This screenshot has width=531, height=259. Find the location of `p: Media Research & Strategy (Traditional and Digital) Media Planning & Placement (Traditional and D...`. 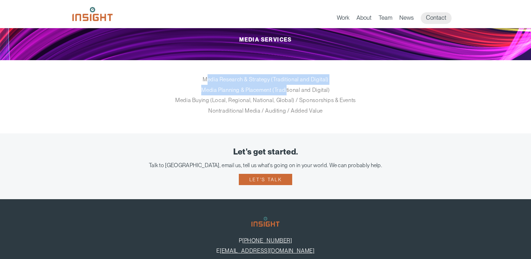

p: Media Research & Strategy (Traditional and Digital) Media Planning & Placement (Traditional and D... is located at coordinates (266, 95).